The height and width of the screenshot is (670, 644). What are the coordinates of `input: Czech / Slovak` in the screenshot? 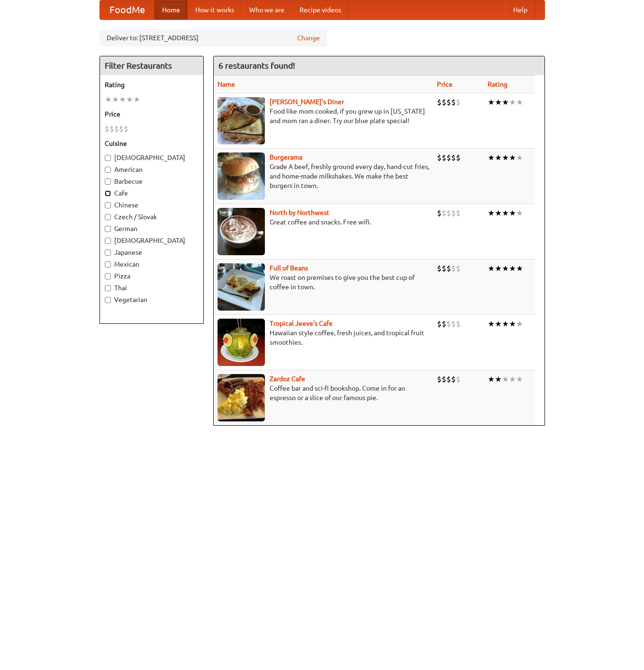 It's located at (108, 217).